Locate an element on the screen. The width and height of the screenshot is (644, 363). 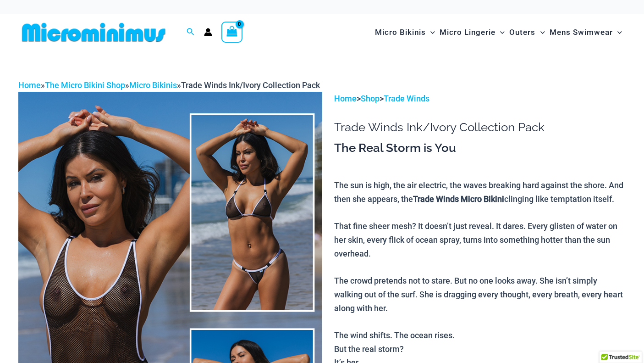
a: OutersMenu ToggleMenu Toggle is located at coordinates (527, 32).